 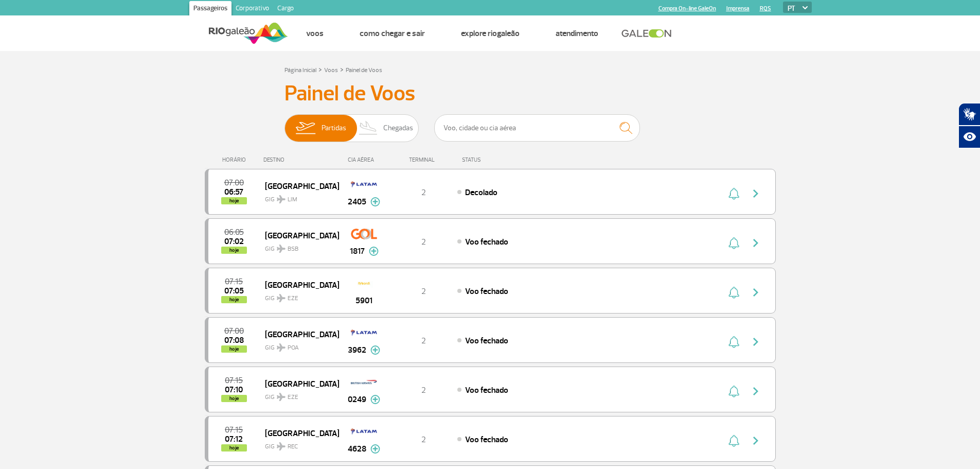 What do you see at coordinates (357, 202) in the screenshot?
I see `span: 2405` at bounding box center [357, 202].